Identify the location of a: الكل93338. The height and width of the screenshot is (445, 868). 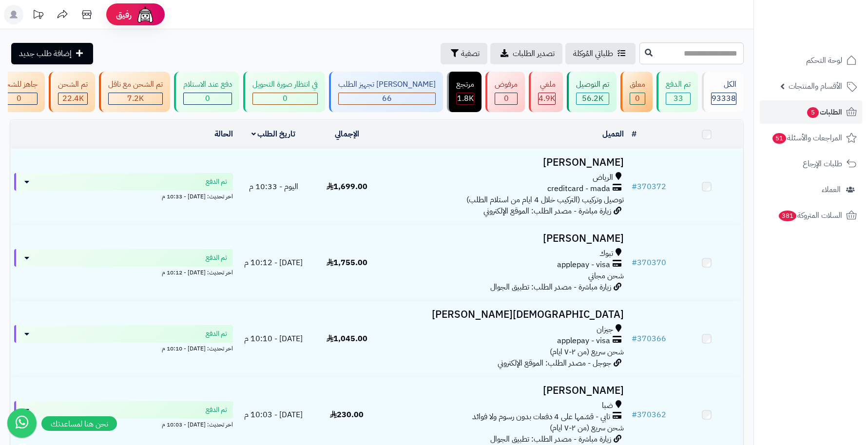
(723, 92).